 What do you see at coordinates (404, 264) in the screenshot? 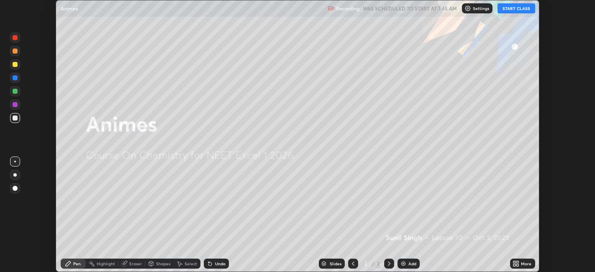
I see `img: add-slide-button` at bounding box center [404, 264].